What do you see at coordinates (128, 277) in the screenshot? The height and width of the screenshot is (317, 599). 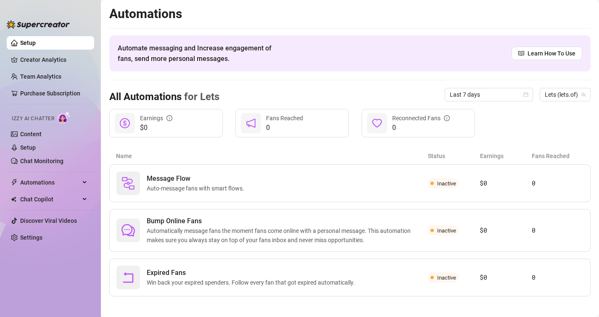 I see `span: rollback` at bounding box center [128, 277].